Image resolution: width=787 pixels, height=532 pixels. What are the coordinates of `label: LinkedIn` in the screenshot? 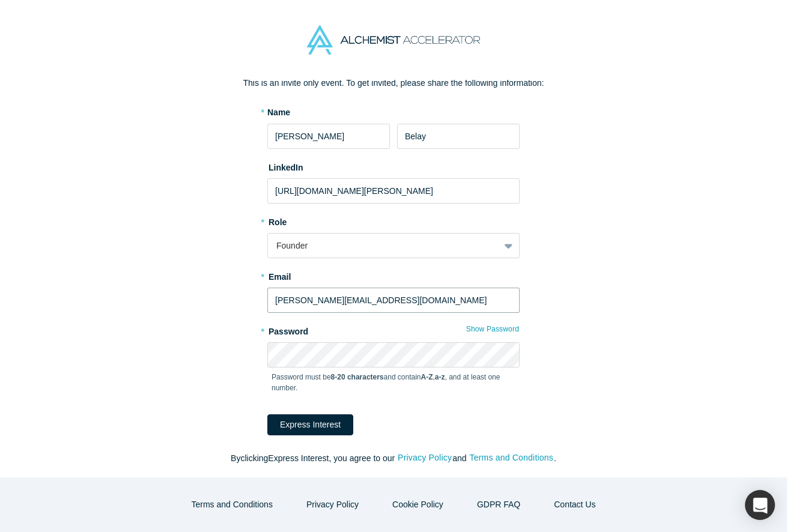 It's located at (285, 166).